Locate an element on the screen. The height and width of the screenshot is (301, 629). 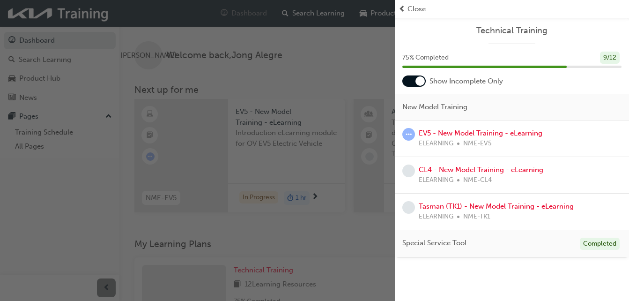
a: CL4 - New Model Training - eLearning is located at coordinates (481, 170).